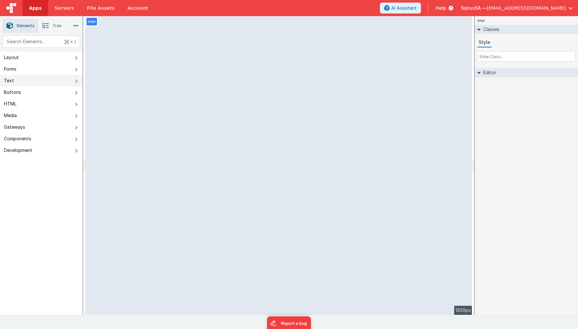  I want to click on span: Servers, so click(64, 8).